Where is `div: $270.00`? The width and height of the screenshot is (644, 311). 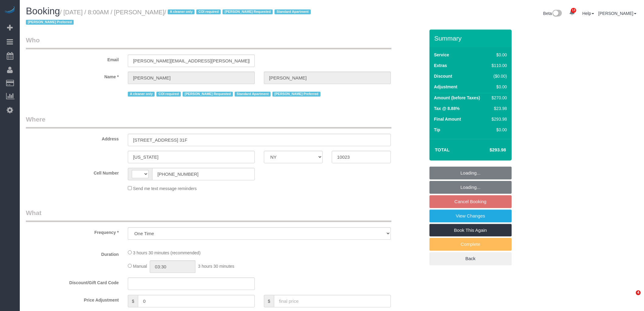
div: $270.00 is located at coordinates (498, 98).